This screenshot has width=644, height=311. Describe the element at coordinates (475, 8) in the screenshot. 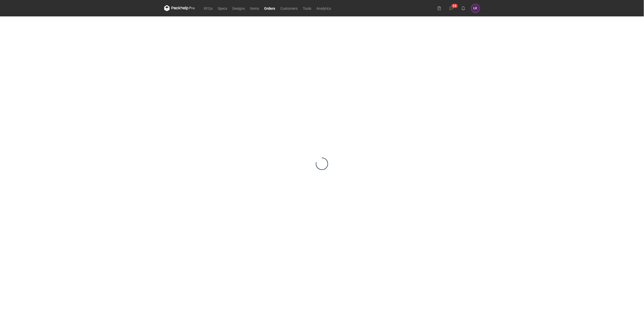

I see `figcaption: ŁK` at that location.